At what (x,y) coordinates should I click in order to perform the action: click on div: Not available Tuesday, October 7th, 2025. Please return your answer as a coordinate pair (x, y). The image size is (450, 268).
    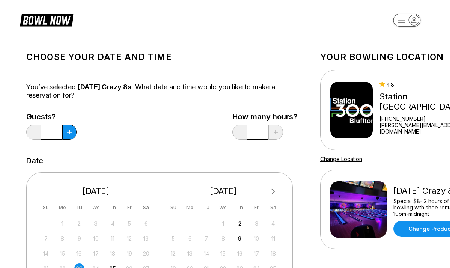
    Looking at the image, I should click on (206, 238).